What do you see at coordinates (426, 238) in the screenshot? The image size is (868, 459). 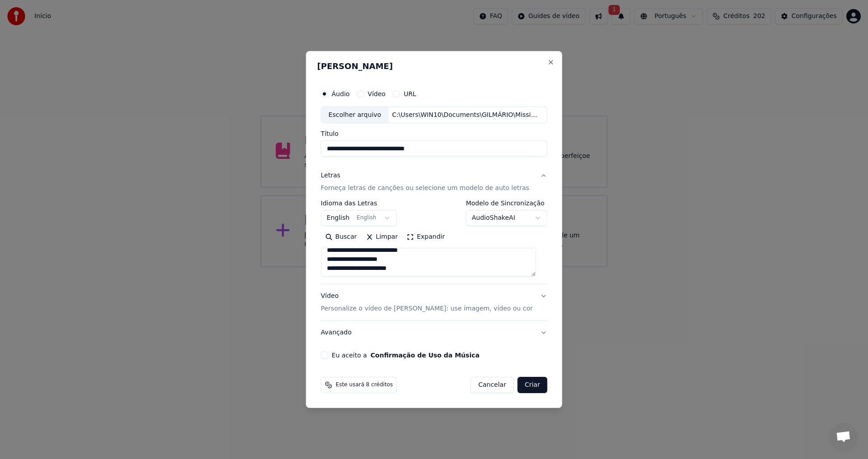 I see `button: Expandir` at bounding box center [426, 238].